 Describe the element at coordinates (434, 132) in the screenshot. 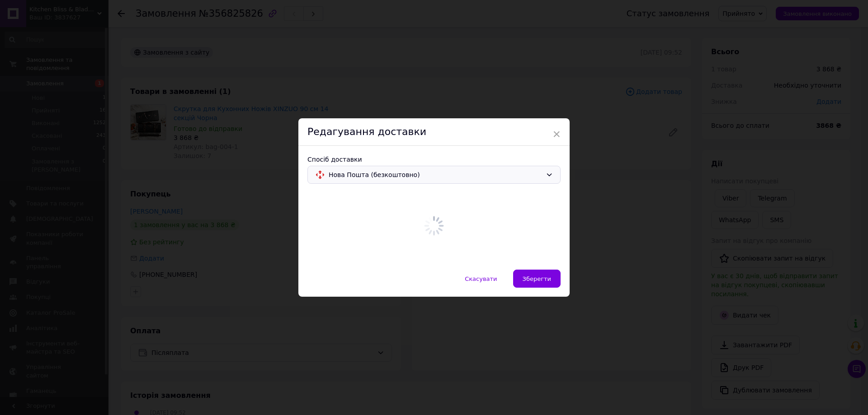

I see `div: Редагування доставки` at that location.